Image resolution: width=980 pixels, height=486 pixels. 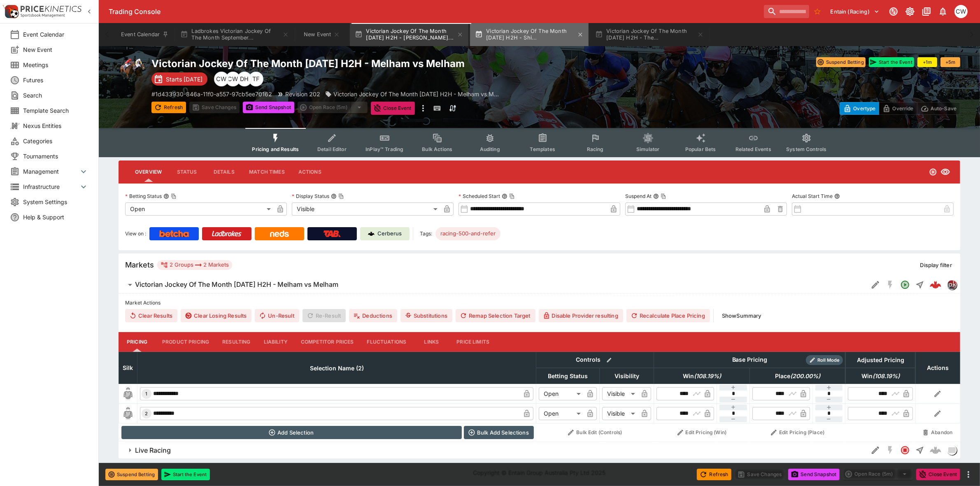 I want to click on p: Suspend At, so click(x=638, y=195).